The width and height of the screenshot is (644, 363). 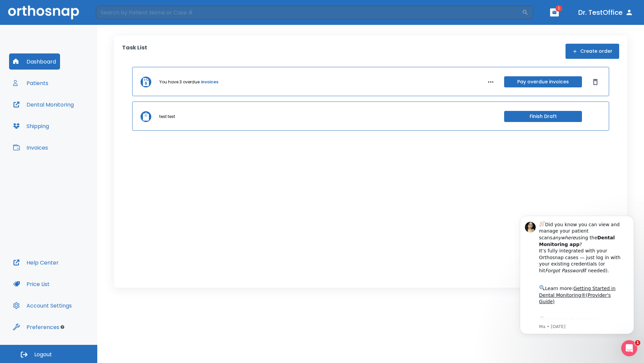 What do you see at coordinates (44, 104) in the screenshot?
I see `button: Dental Monitoring` at bounding box center [44, 104].